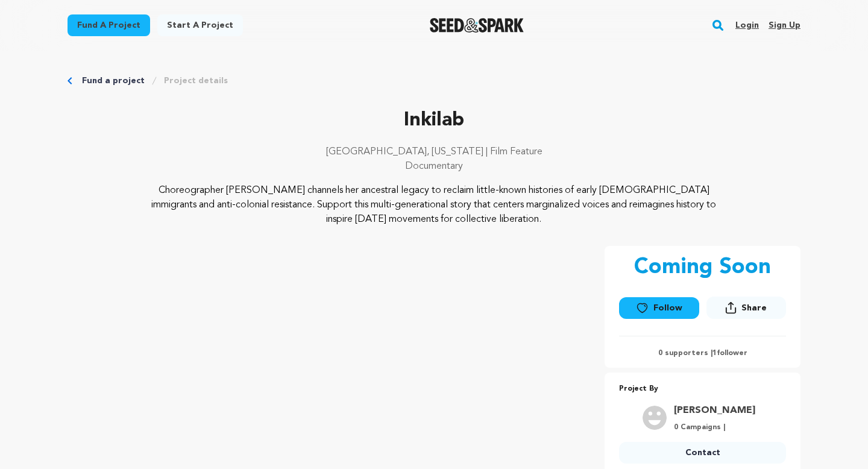 This screenshot has height=469, width=868. Describe the element at coordinates (434, 166) in the screenshot. I see `p: Documentary` at that location.